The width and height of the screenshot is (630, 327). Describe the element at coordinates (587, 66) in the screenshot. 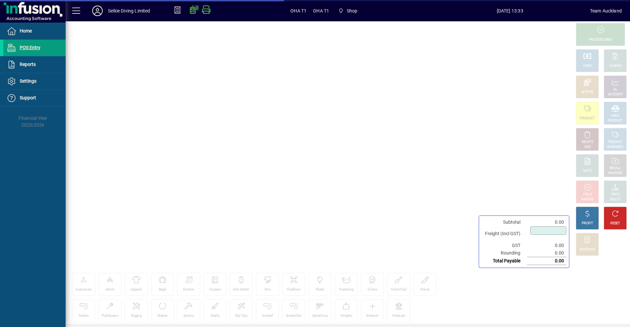

I see `div: CASH` at that location.